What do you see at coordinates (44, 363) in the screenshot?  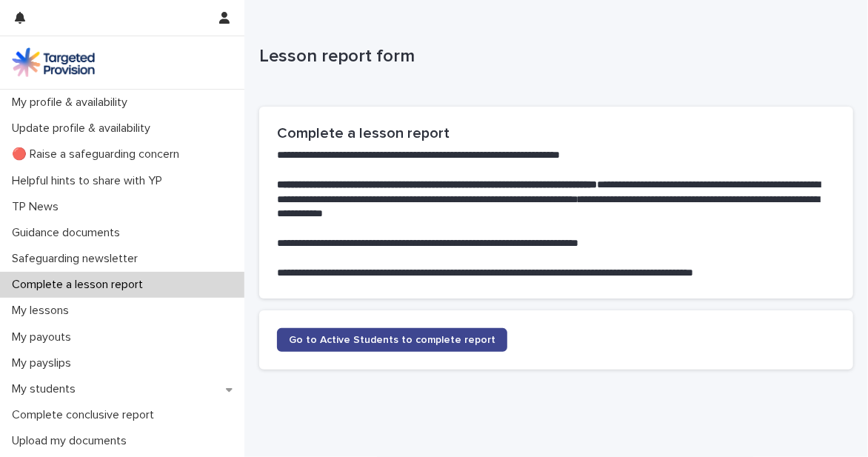 I see `p: My payslips` at bounding box center [44, 363].